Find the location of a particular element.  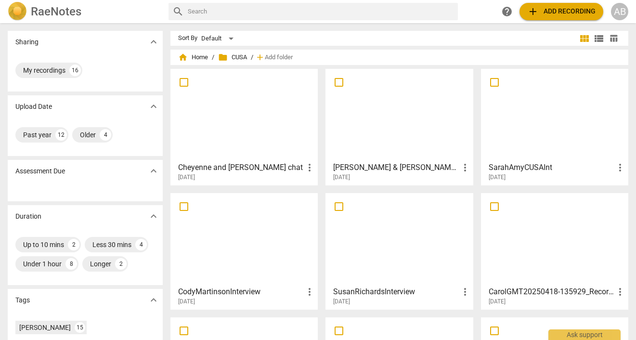

div: Past year is located at coordinates (37, 135).